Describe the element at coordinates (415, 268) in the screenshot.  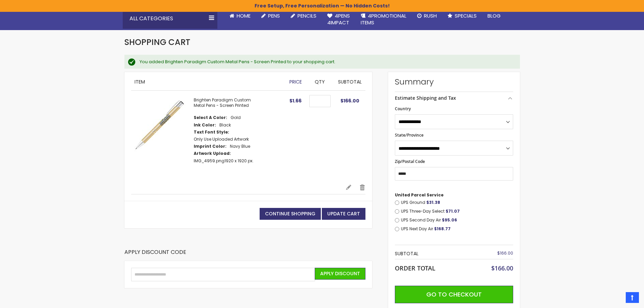
I see `strong: Order Total` at that location.